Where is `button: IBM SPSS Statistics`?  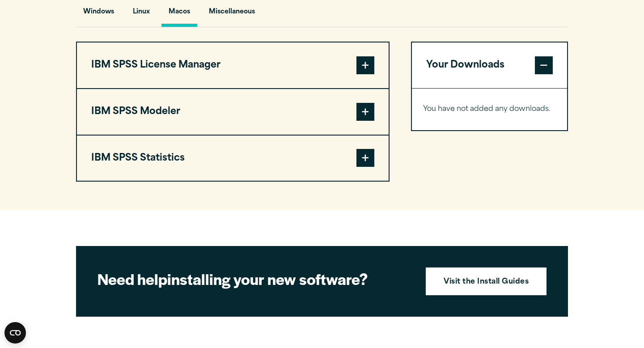
button: IBM SPSS Statistics is located at coordinates (233, 158).